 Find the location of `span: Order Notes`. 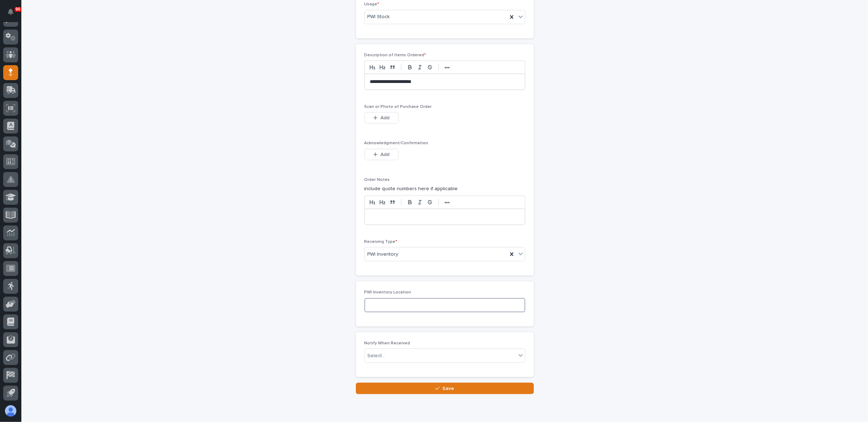

span: Order Notes is located at coordinates (377, 180).